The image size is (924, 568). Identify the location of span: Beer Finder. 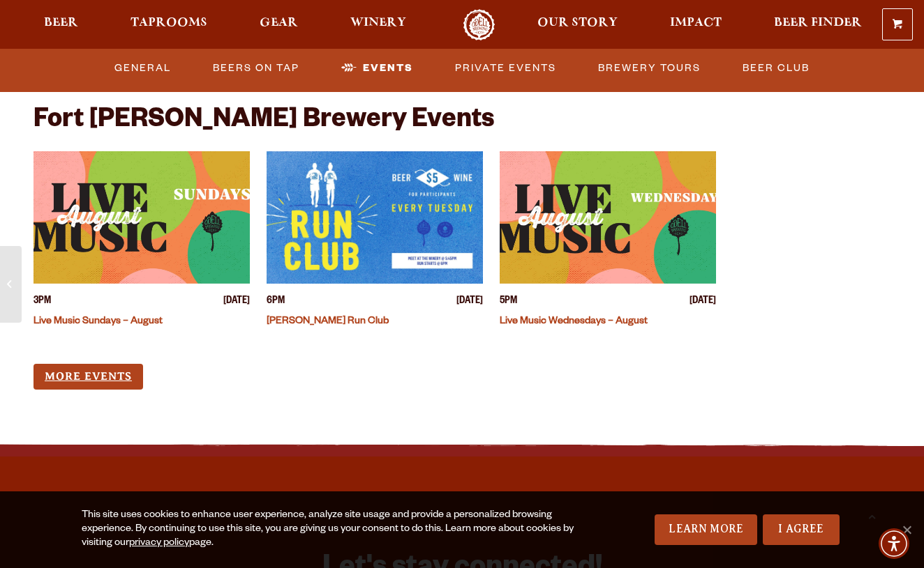
(818, 23).